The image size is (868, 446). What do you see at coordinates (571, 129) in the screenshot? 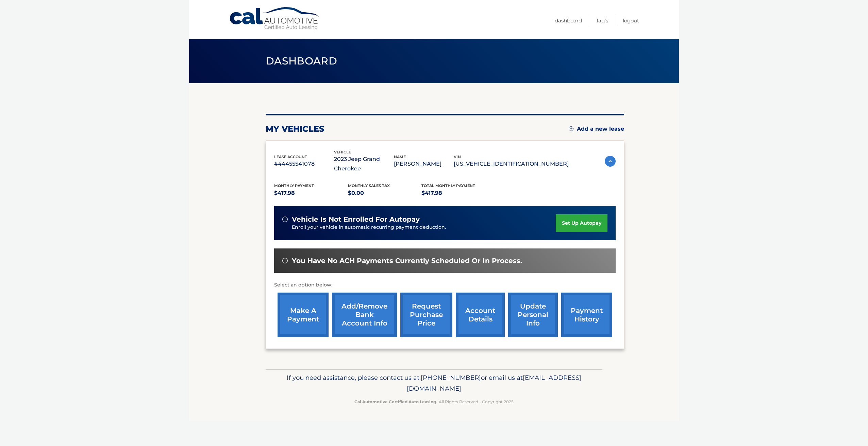
I see `img: add.svg` at bounding box center [571, 129].